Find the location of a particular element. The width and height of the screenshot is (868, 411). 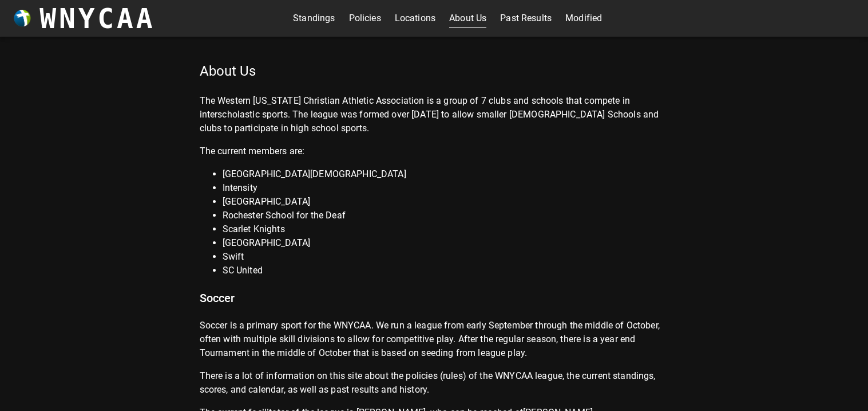

h3: WNYCAA is located at coordinates (98, 19).